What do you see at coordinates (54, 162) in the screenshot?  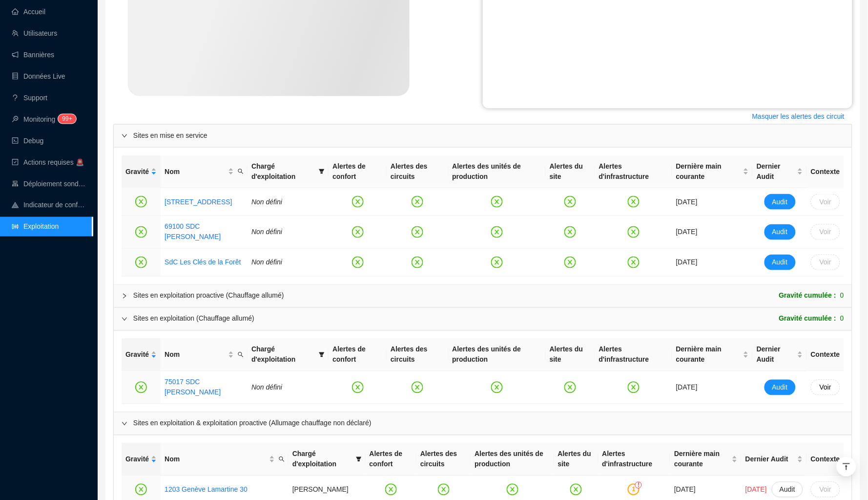 I see `span: Actions requises 🚨` at bounding box center [54, 162].